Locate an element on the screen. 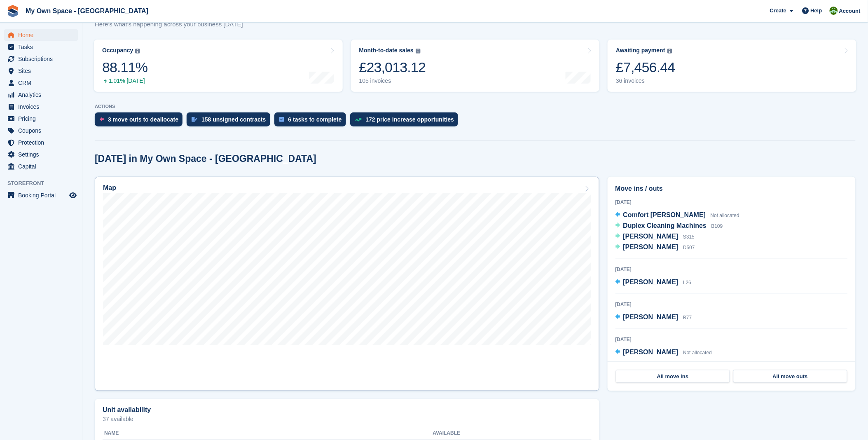  span: B77 is located at coordinates (687, 318).